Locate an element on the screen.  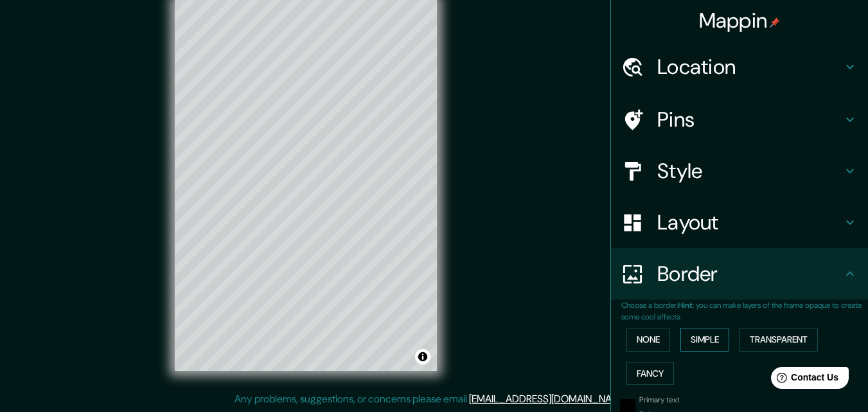
img: pin-icon.png is located at coordinates (775, 23).